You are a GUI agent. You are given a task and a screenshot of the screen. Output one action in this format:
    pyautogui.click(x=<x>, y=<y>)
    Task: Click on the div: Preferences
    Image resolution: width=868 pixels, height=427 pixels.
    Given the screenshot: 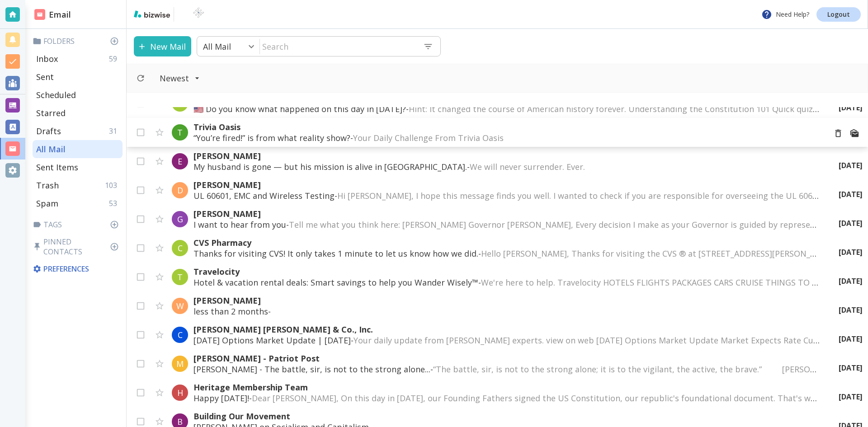 What is the action you would take?
    pyautogui.click(x=76, y=269)
    